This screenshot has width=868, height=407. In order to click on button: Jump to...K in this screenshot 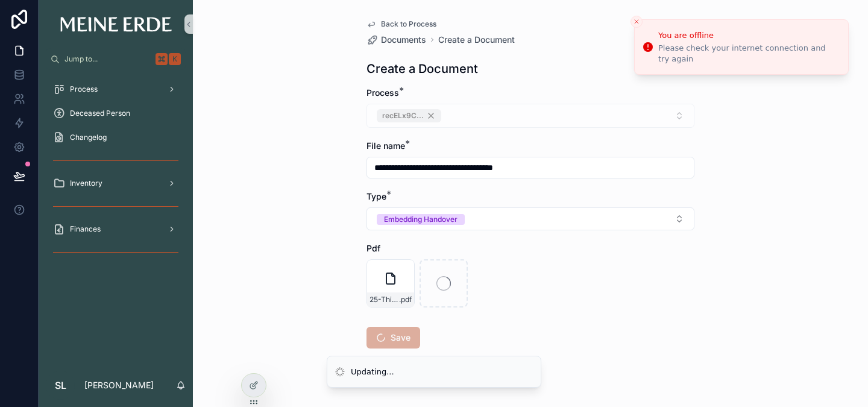, I will do `click(116, 59)`.